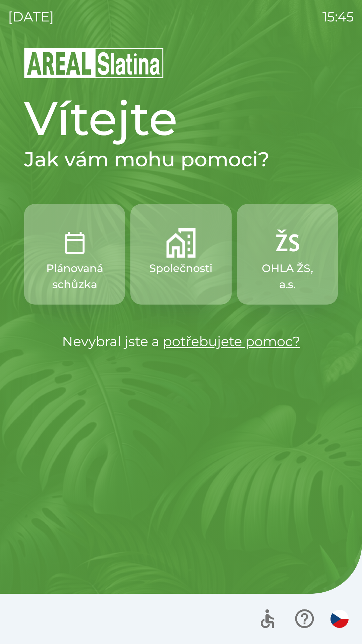 The image size is (362, 644). I want to click on p: 15:45, so click(339, 17).